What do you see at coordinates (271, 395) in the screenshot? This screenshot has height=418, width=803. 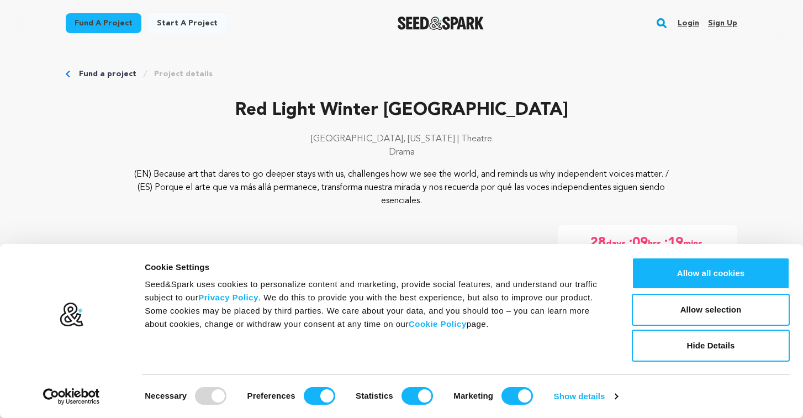 I see `strong: Preferences` at bounding box center [271, 395].